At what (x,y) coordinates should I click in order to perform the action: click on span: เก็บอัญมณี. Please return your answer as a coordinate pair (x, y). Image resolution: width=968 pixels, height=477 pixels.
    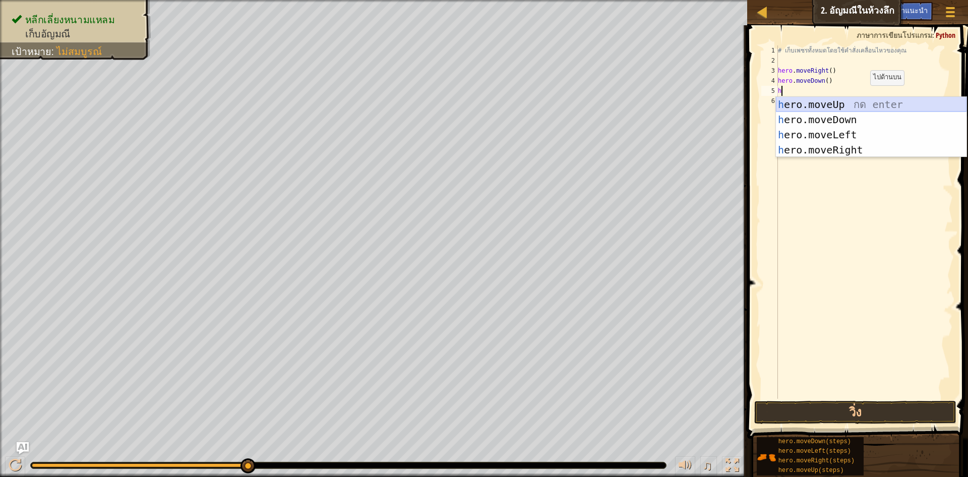
    Looking at the image, I should click on (48, 34).